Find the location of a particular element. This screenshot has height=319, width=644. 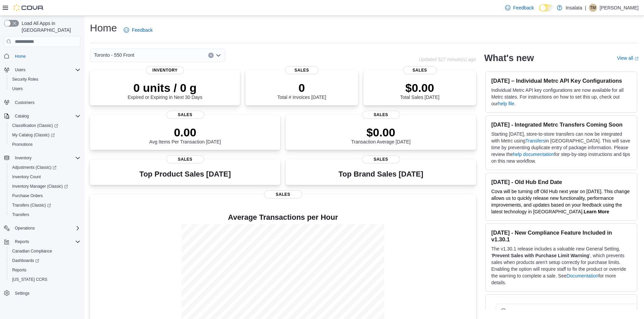

a: Home is located at coordinates (21, 56).